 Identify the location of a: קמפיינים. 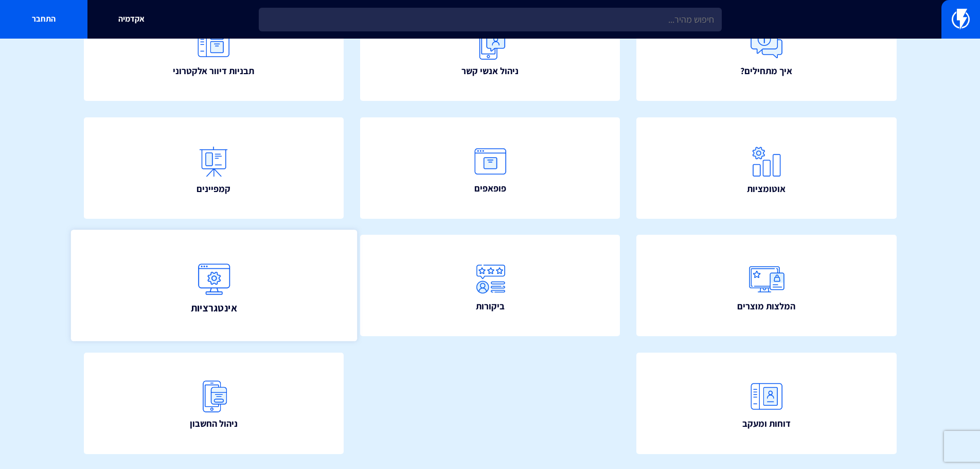
(214, 168).